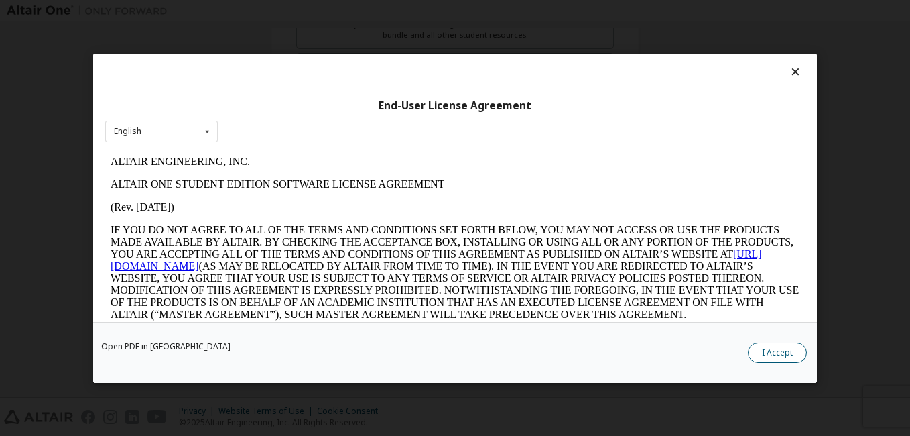  I want to click on div: End-User License Agreement, so click(455, 105).